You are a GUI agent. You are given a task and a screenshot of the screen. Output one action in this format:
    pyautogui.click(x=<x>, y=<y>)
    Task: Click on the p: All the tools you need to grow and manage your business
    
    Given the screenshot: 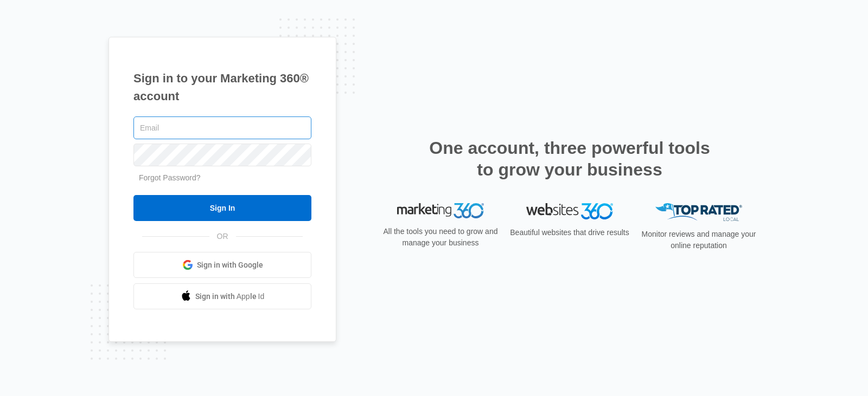 What is the action you would take?
    pyautogui.click(x=440, y=237)
    